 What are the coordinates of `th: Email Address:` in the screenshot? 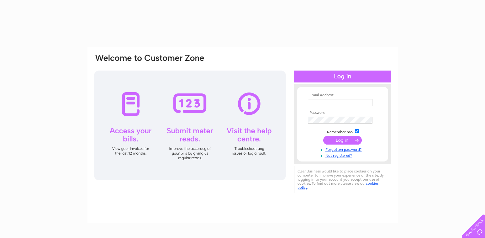 It's located at (343, 95).